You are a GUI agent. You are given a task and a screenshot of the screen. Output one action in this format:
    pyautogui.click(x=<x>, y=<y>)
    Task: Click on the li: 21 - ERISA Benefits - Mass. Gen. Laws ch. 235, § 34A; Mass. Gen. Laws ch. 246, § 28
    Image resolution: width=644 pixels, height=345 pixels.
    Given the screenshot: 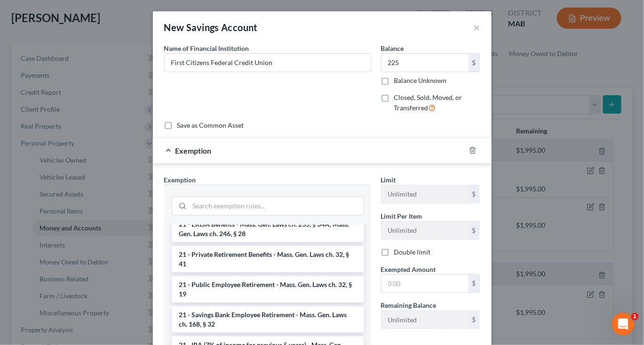 What is the action you would take?
    pyautogui.click(x=267, y=229)
    